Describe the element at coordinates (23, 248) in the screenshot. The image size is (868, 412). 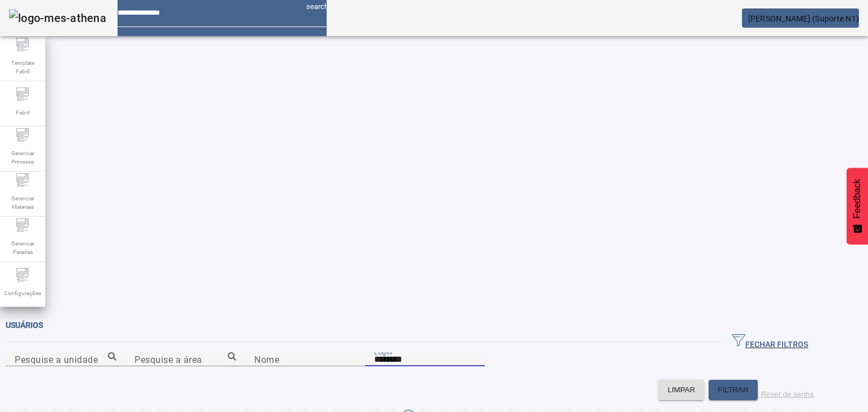
I see `span: Gerenciar Paradas` at that location.